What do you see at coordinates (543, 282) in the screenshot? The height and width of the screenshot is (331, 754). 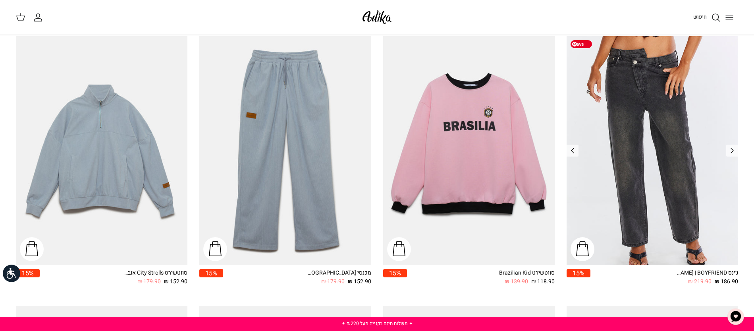 I see `span: 118.90 ₪` at bounding box center [543, 282].